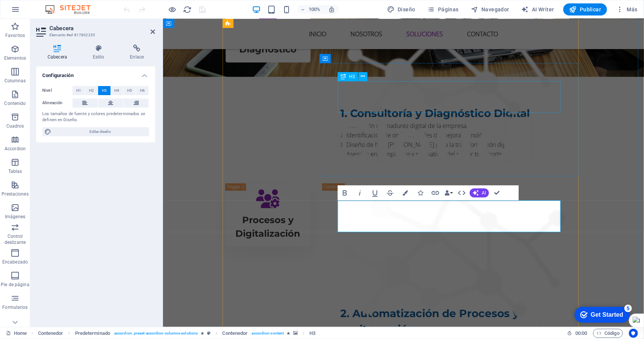  Describe the element at coordinates (449, 193) in the screenshot. I see `button: Data Bindings` at that location.